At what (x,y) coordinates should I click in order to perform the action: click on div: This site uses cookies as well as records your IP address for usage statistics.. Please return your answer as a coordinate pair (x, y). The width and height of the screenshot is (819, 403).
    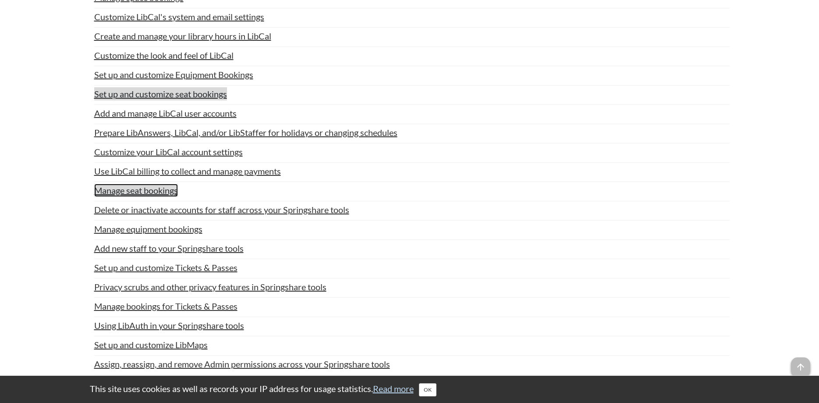
    Looking at the image, I should click on (410, 389).